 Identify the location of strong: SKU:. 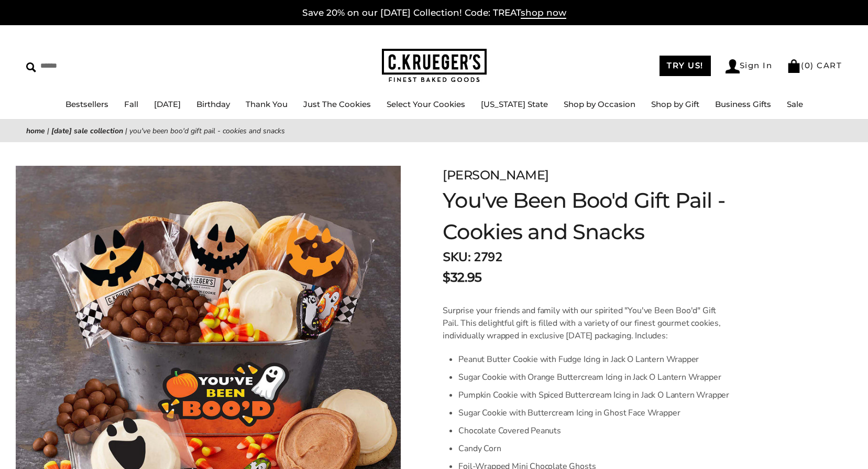
(457, 257).